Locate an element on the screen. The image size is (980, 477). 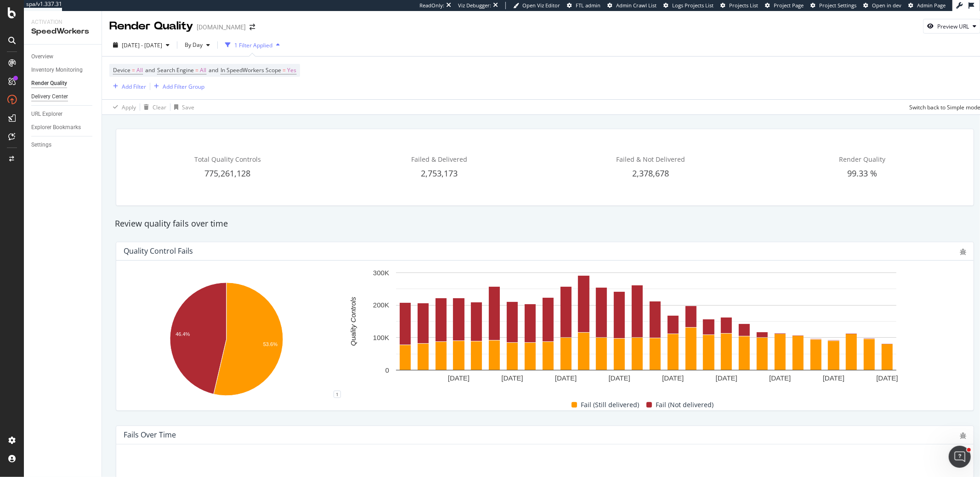
span: Open Viz Editor is located at coordinates (541, 5).